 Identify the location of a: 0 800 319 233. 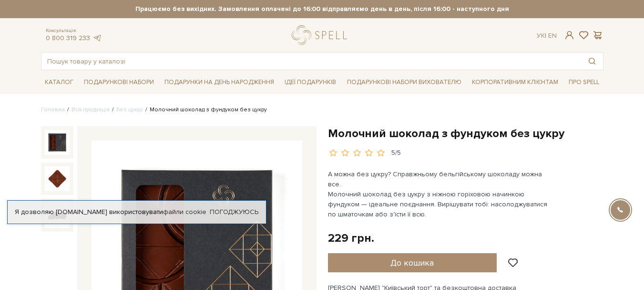
(68, 38).